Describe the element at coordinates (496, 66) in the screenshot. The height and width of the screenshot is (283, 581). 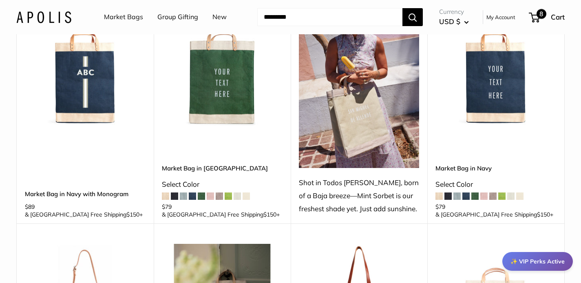
I see `img: Market Bag in Navy` at that location.